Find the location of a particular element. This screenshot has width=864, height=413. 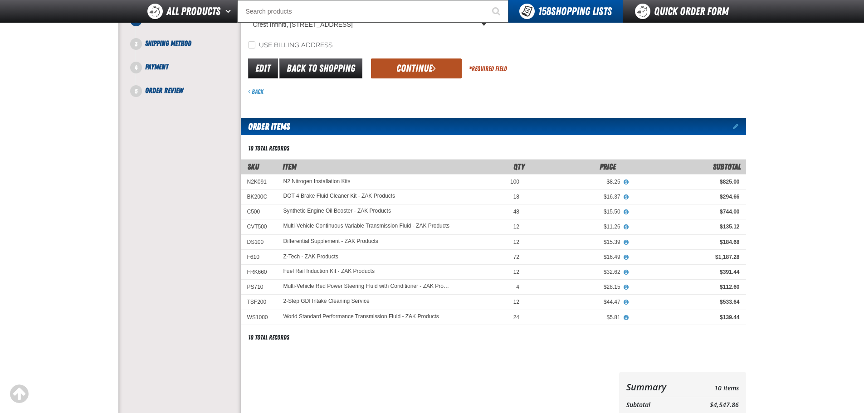

span: Subtotal is located at coordinates (726, 166).